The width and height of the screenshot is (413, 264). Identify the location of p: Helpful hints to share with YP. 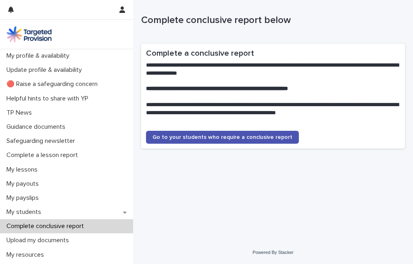
(49, 98).